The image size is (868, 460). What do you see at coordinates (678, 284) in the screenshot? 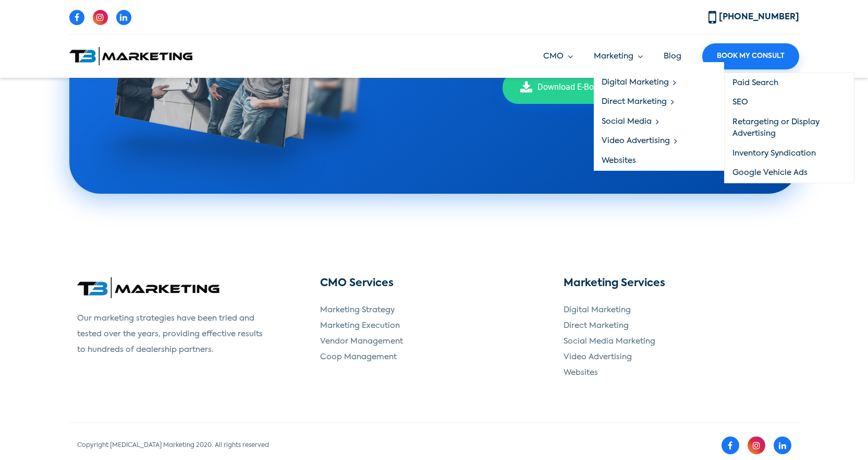
I see `h3: Marketing Services` at bounding box center [678, 284].